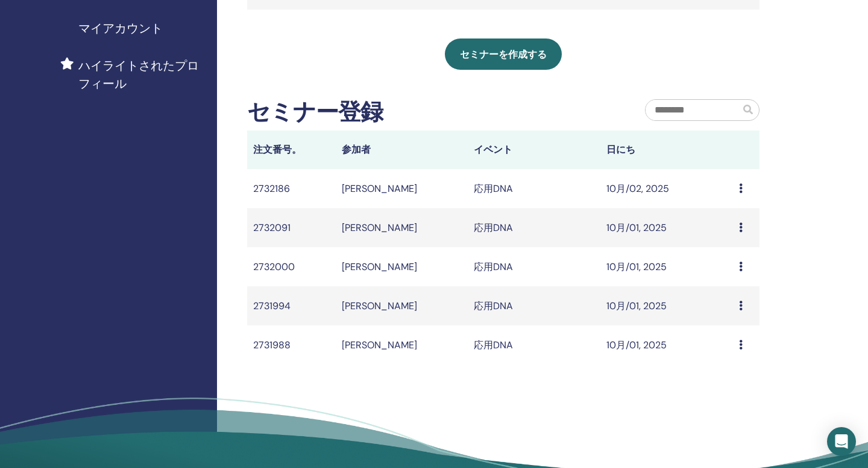 This screenshot has width=868, height=468. Describe the element at coordinates (841, 442) in the screenshot. I see `div: Open Intercom Messenger` at that location.